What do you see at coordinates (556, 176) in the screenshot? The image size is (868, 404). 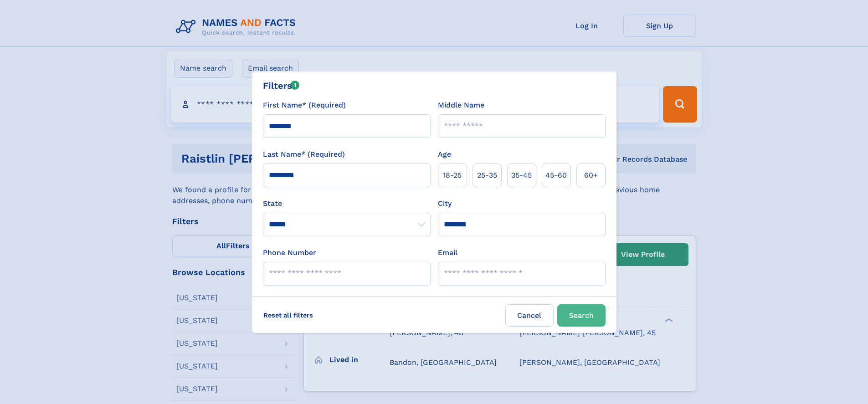 I see `span: 45‑60` at bounding box center [556, 176].